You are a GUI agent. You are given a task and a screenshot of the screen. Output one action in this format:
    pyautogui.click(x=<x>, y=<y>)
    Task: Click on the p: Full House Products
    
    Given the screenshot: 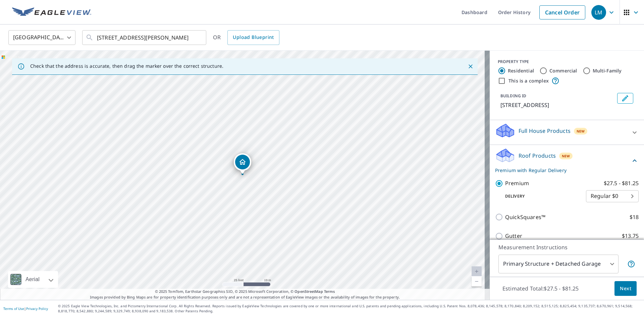 What is the action you would take?
    pyautogui.click(x=544, y=131)
    